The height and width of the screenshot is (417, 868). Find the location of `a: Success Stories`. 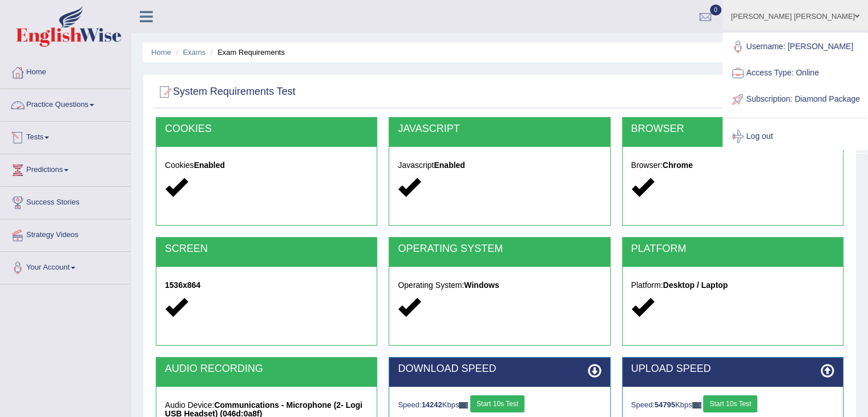

a: Success Stories is located at coordinates (66, 201).